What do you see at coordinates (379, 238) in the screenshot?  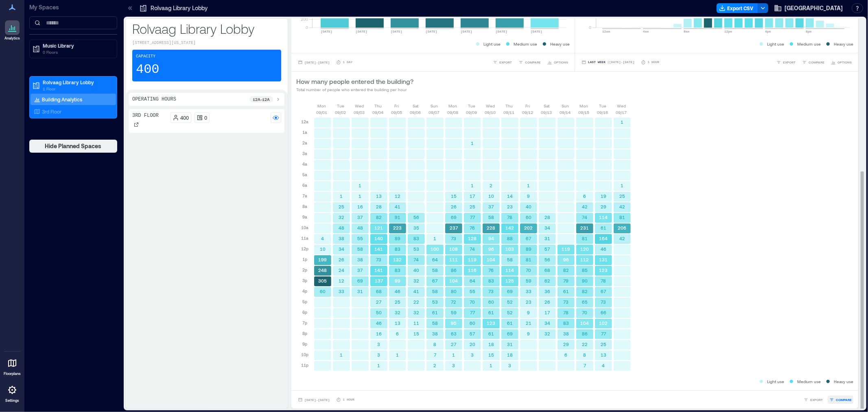 I see `text: 140` at bounding box center [379, 238].